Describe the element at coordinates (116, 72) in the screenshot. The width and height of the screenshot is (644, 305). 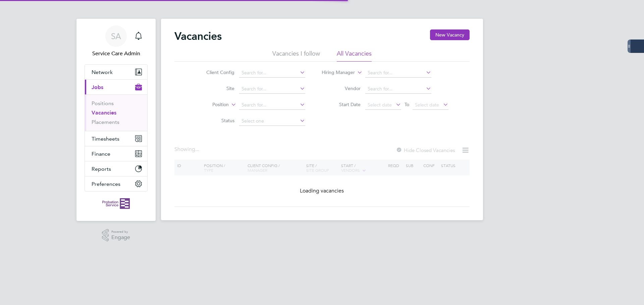
I see `button: Network` at that location.